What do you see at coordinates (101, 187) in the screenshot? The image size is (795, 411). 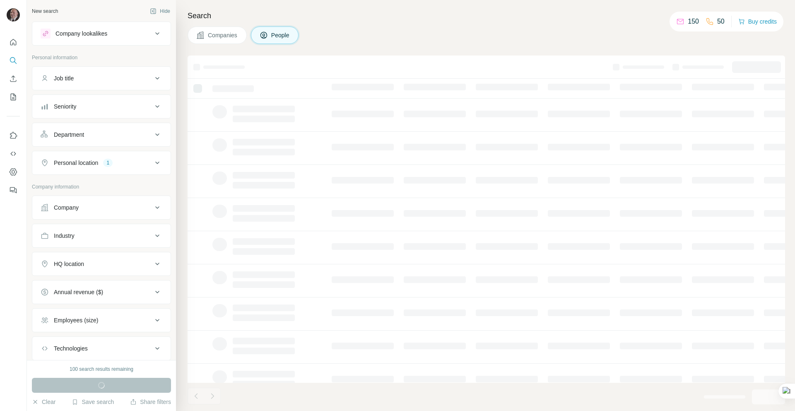 I see `p: Company information` at bounding box center [101, 187].